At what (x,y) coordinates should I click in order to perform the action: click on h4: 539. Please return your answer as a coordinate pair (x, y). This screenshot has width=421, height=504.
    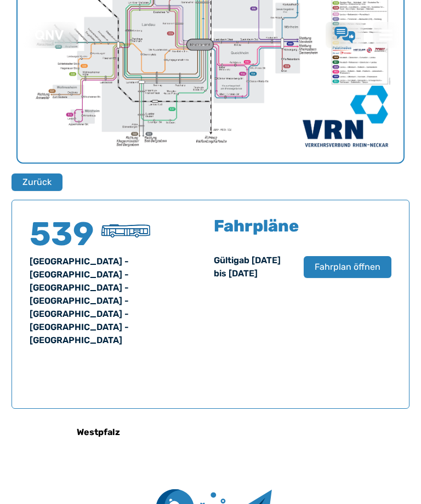
    Looking at the image, I should click on (63, 234).